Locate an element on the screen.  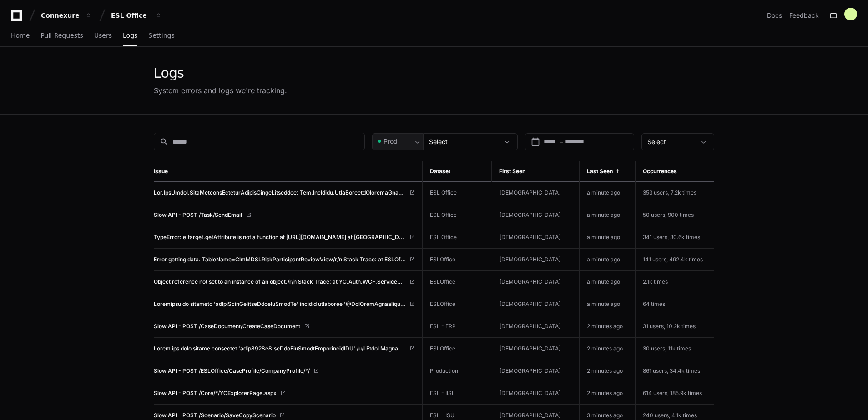
div: ESL Office is located at coordinates (131, 16).